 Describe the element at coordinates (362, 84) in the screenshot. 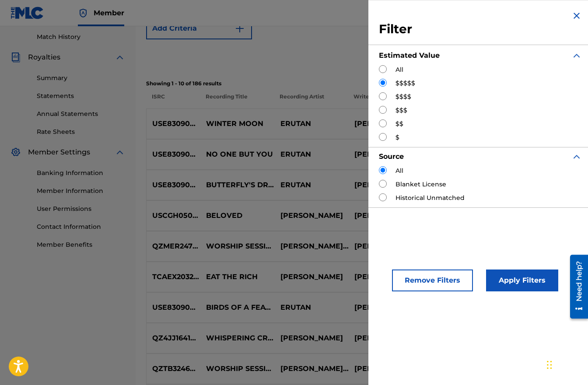

I see `p: Showing 1 - 10 of 186 results` at that location.